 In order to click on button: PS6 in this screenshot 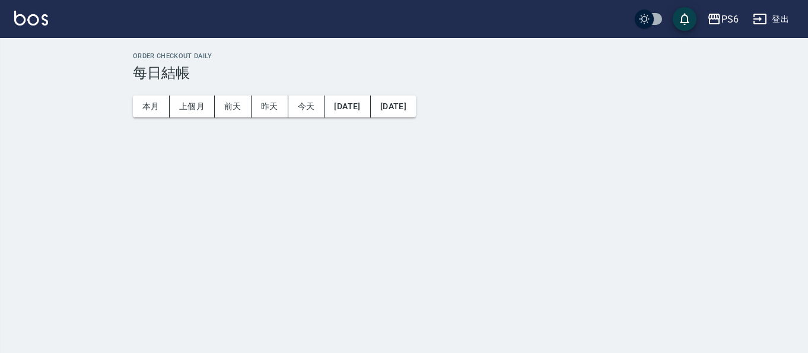, I will do `click(722, 19)`.